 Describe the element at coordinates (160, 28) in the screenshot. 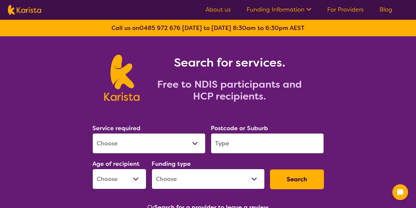

I see `a: 0485 972 676` at that location.